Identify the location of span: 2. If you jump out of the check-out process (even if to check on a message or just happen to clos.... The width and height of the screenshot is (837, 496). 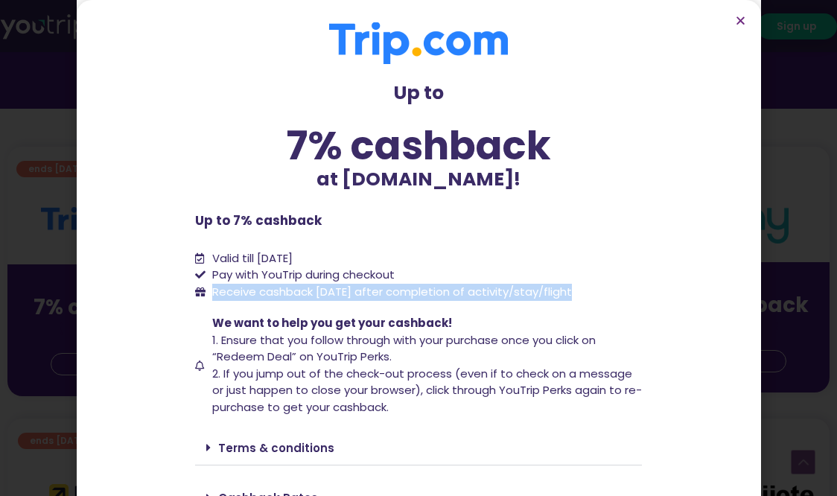
(427, 390).